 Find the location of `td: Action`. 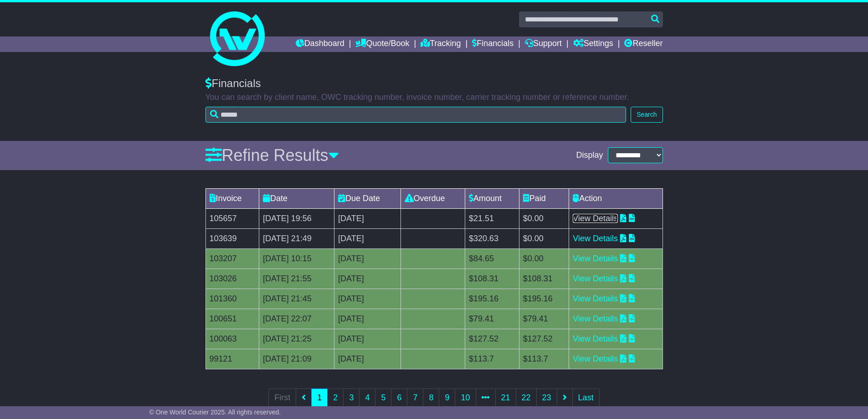

td: Action is located at coordinates (615, 198).